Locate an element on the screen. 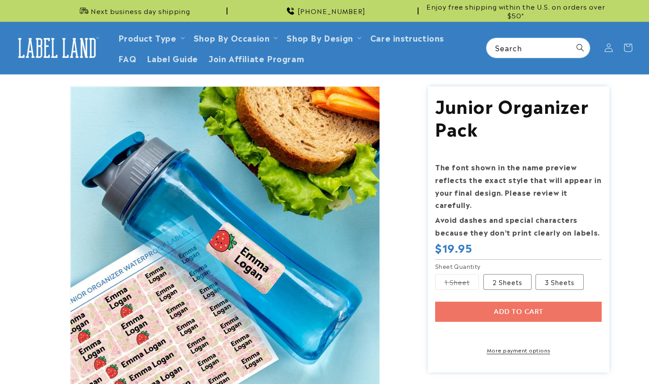 This screenshot has height=384, width=649. a: Label Guide is located at coordinates (172, 58).